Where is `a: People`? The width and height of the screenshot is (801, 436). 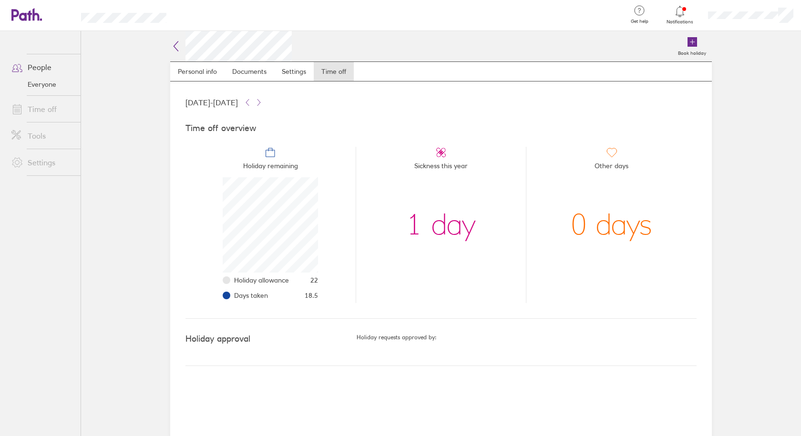 a: People is located at coordinates (42, 67).